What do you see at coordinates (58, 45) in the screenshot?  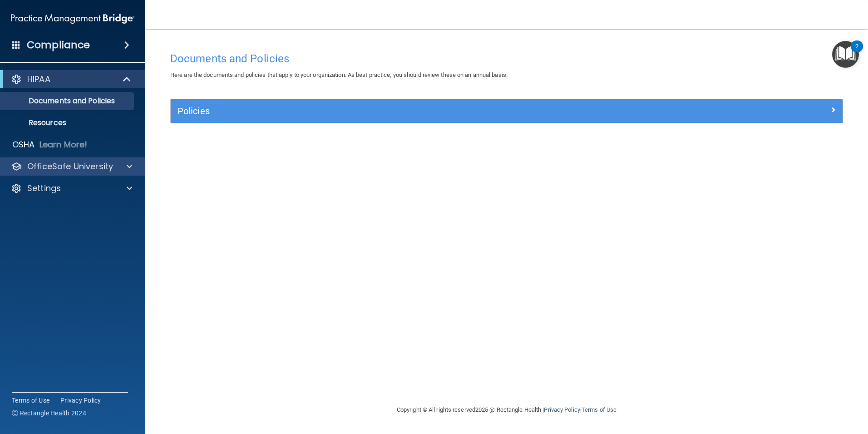 I see `h4: Compliance` at bounding box center [58, 45].